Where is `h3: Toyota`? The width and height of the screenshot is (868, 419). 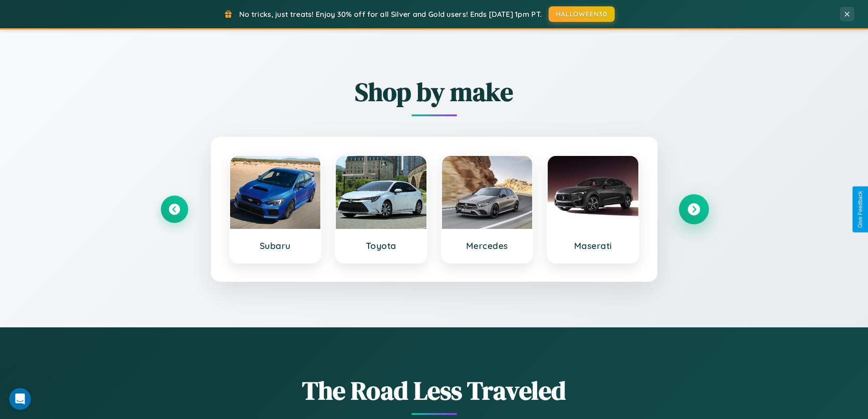 h3: Toyota is located at coordinates (381, 246).